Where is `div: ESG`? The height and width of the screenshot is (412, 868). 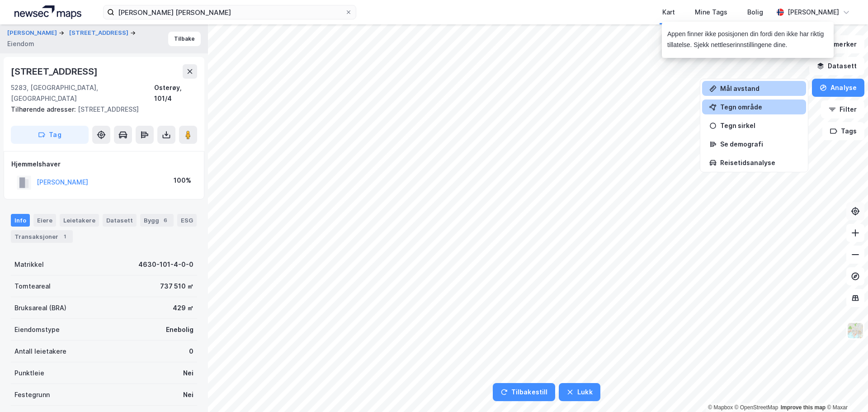 div: ESG is located at coordinates (187, 221).